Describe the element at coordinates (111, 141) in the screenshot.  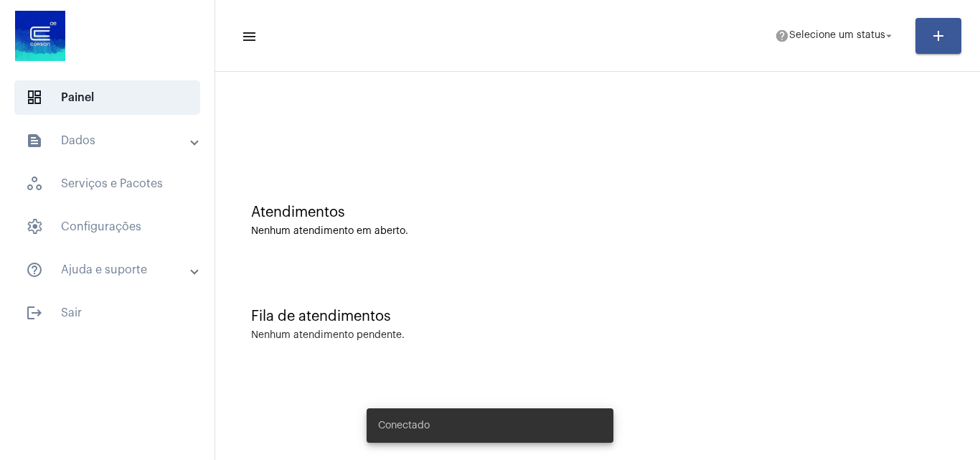
I see `mat-expansion-panel-header: sidenav iconDados` at that location.